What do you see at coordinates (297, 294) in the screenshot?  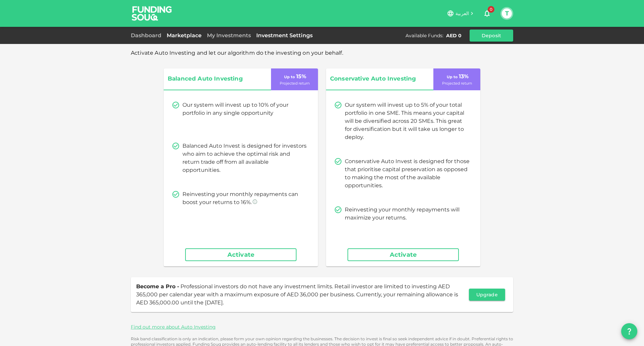 I see `span: Professional investors do not have any investment limits. Retail investor are limited to investin...` at bounding box center [297, 294].